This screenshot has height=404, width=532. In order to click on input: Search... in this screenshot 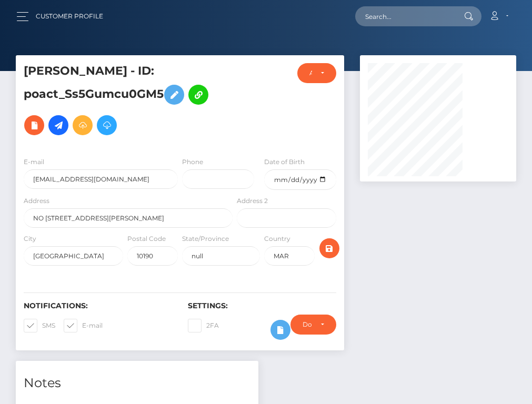, I will do `click(404, 17)`.